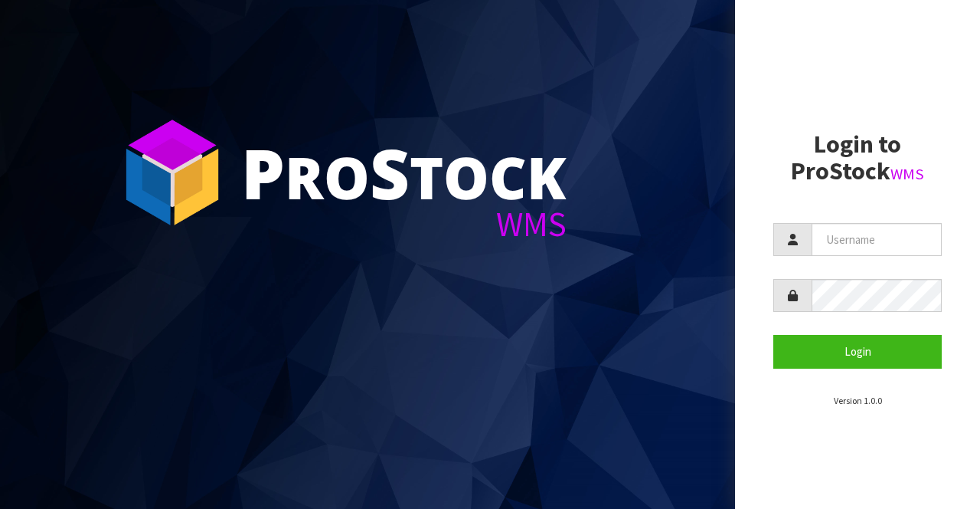  What do you see at coordinates (857, 351) in the screenshot?
I see `button: Login` at bounding box center [857, 351].